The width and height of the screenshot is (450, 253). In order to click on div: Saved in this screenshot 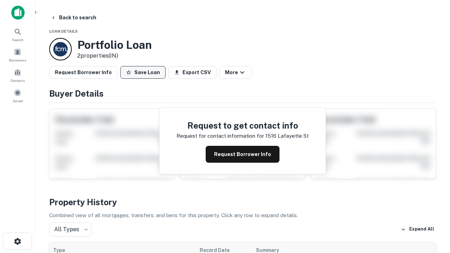, I will do `click(18, 96)`.